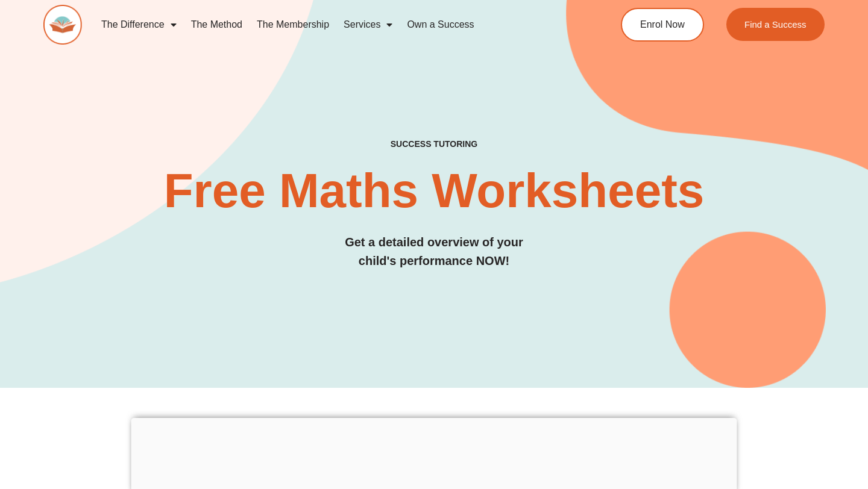  What do you see at coordinates (139, 25) in the screenshot?
I see `a: The Difference` at bounding box center [139, 25].